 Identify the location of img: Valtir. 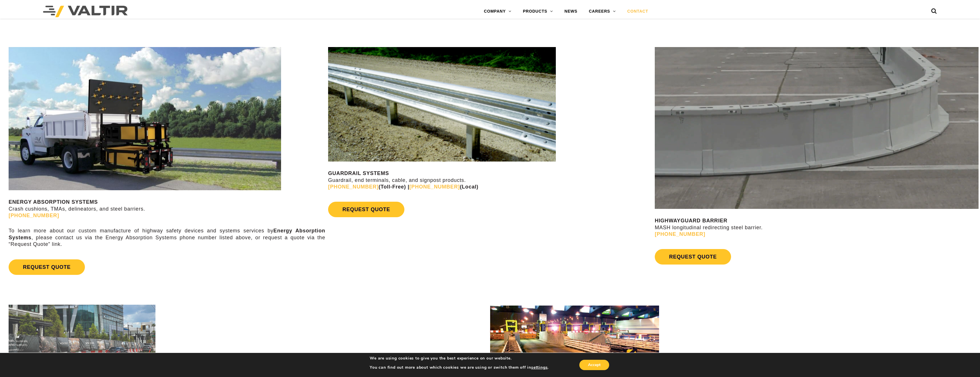
(85, 12).